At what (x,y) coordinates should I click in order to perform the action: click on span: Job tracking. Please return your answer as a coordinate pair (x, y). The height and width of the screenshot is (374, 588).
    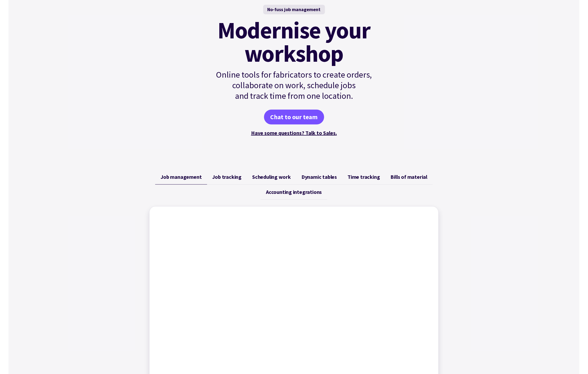
    Looking at the image, I should click on (227, 177).